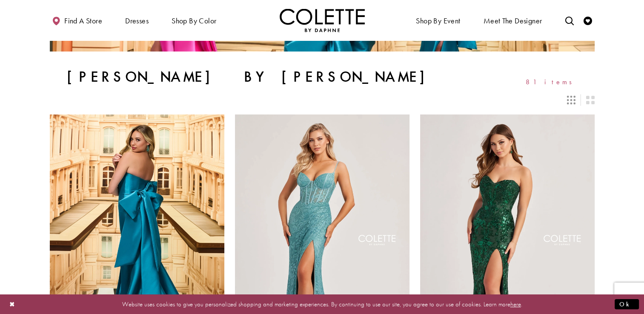 The image size is (644, 314). Describe the element at coordinates (322, 304) in the screenshot. I see `p: Website uses cookies to give you personalized shopping and marketing experiences. By continuing t...` at that location.